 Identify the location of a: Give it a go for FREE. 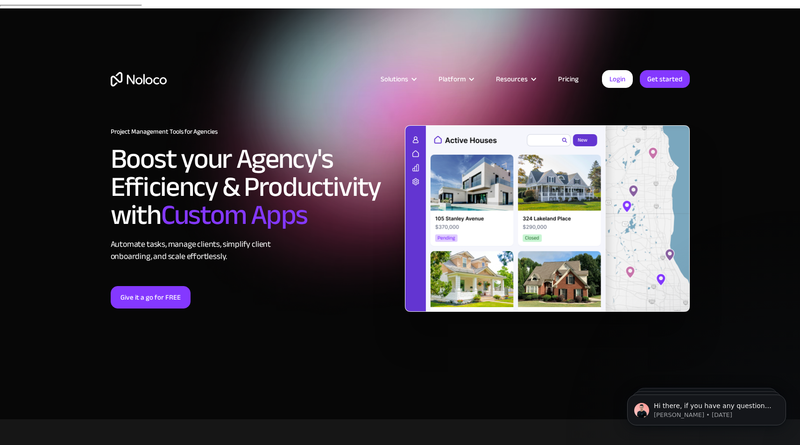
(150, 297).